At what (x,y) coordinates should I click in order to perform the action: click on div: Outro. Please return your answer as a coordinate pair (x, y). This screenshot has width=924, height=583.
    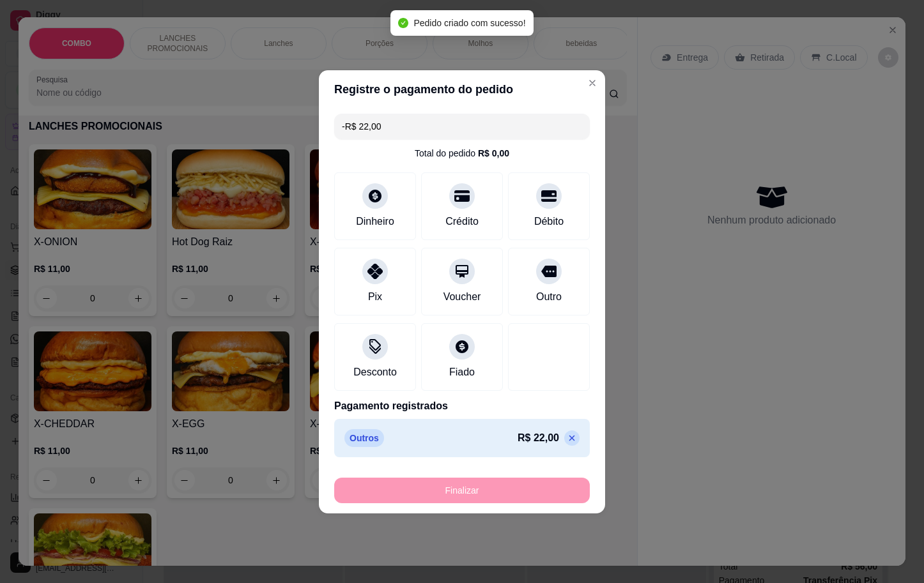
    Looking at the image, I should click on (549, 297).